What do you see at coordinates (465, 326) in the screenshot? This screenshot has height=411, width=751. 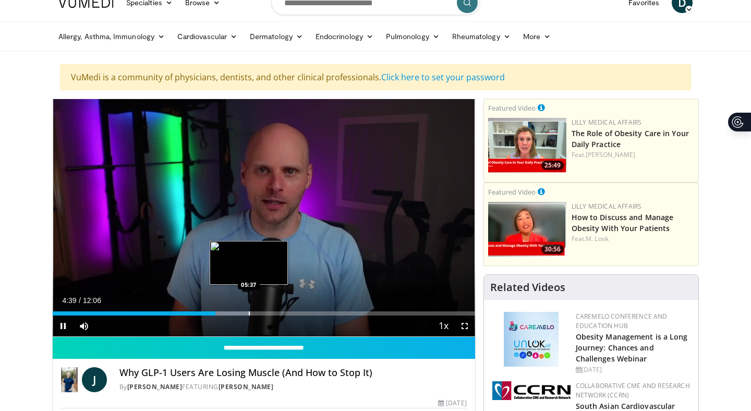 I see `button: Fullscreen` at bounding box center [465, 326].